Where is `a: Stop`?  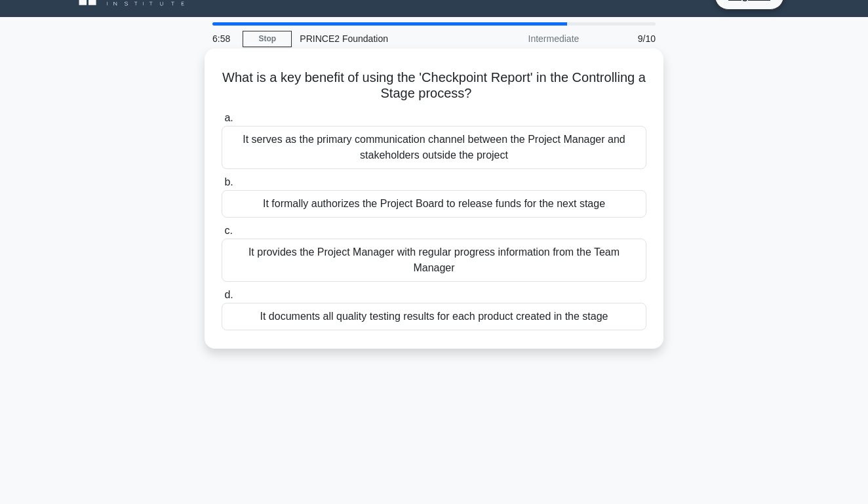
a: Stop is located at coordinates (267, 39).